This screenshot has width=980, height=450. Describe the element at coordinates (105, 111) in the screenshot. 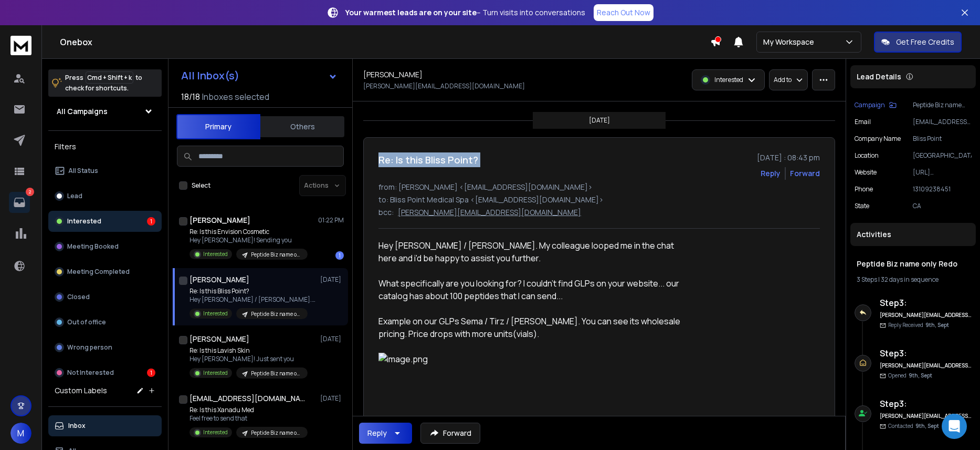

I see `button: All Campaigns` at that location.